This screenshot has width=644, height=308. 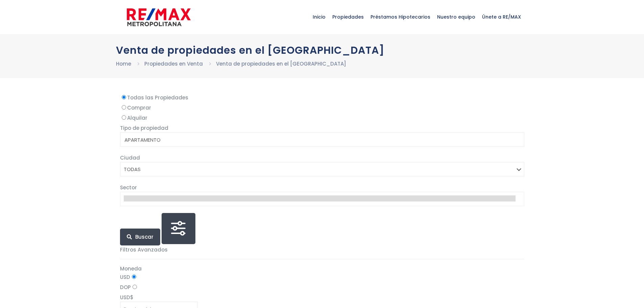 What do you see at coordinates (322, 250) in the screenshot?
I see `p: Filtros Avanzados` at bounding box center [322, 250].